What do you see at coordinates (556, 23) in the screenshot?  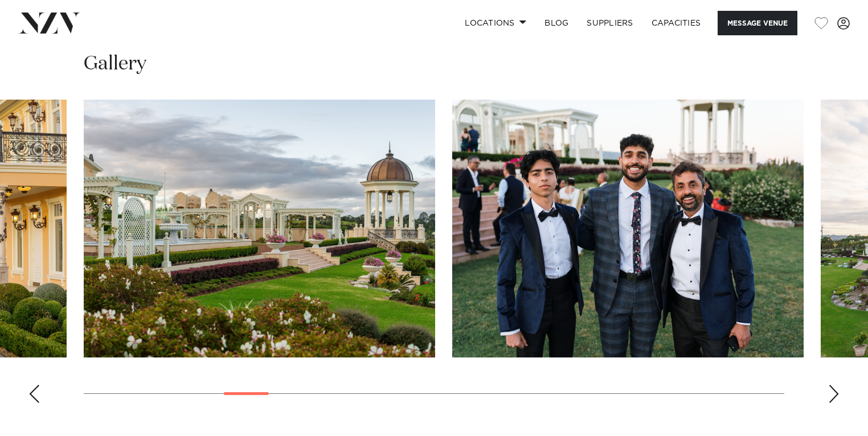 I see `a: BLOG` at bounding box center [556, 23].